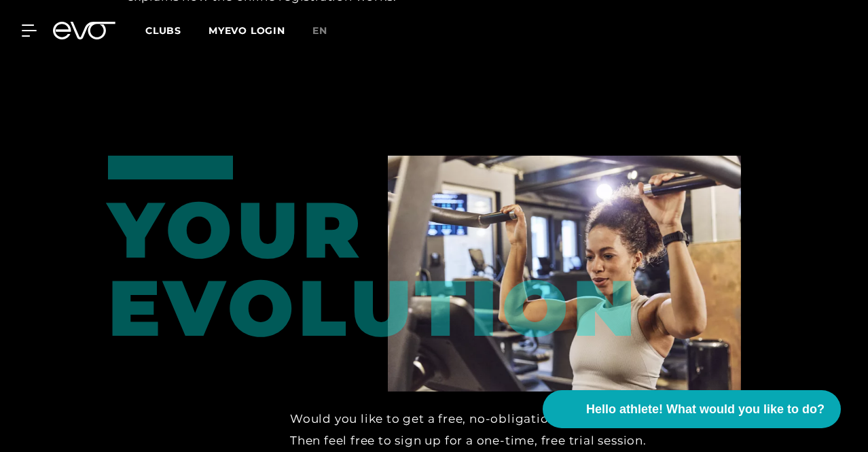 This screenshot has width=868, height=452. What do you see at coordinates (328, 30) in the screenshot?
I see `a: en` at bounding box center [328, 30].